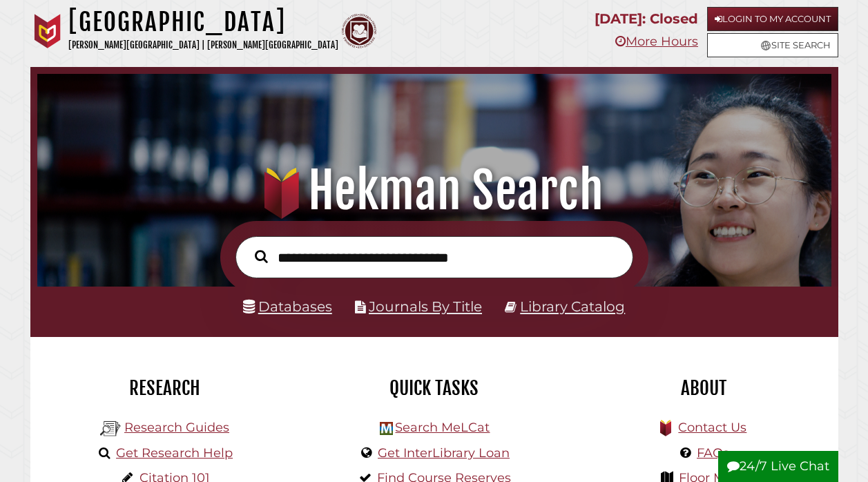 The image size is (868, 482). Describe the element at coordinates (177, 427) in the screenshot. I see `a: Research Guides` at that location.